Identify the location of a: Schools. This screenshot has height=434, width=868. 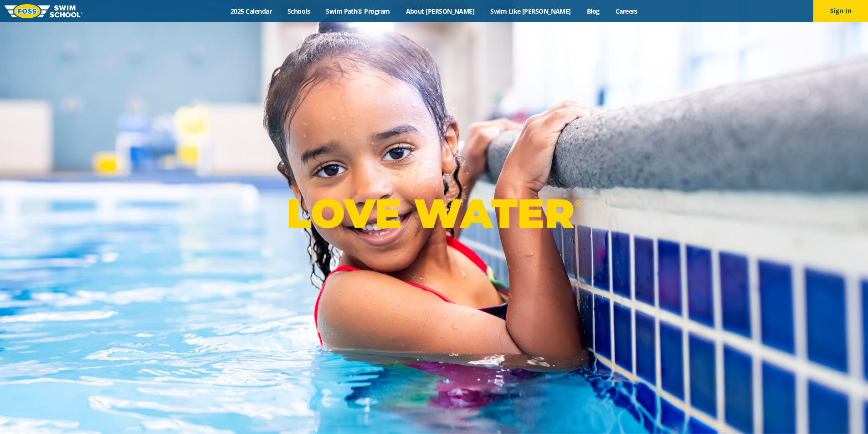
(299, 11).